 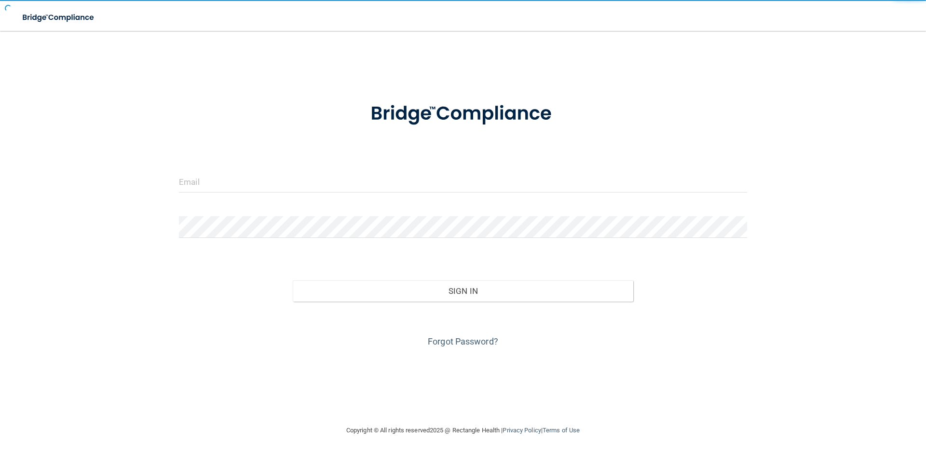 What do you see at coordinates (463, 291) in the screenshot?
I see `button: Sign In` at bounding box center [463, 291].